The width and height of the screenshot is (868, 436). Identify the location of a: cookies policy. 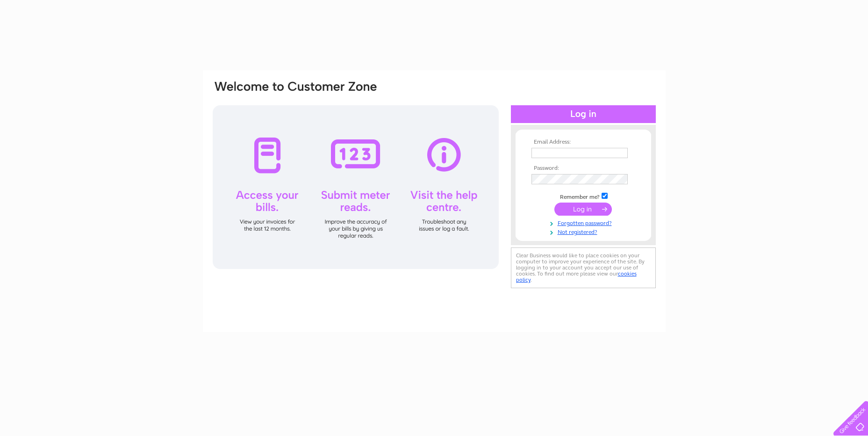
(576, 277).